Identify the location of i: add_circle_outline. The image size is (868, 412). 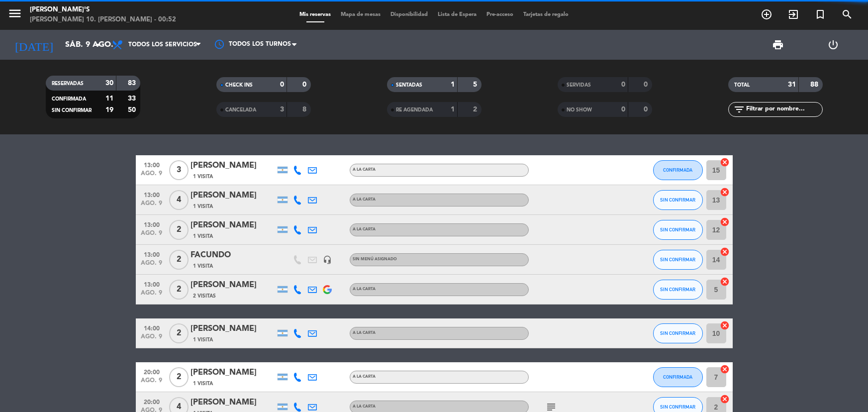
(767, 14).